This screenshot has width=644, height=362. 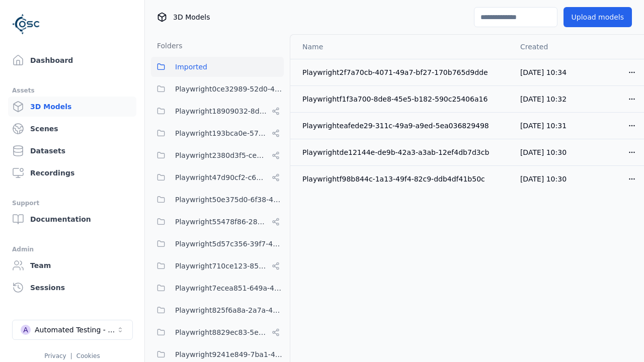 What do you see at coordinates (403, 126) in the screenshot?
I see `div: Playwrighteafede29-311c-49a9-a9ed-5ea036829498` at bounding box center [403, 126].